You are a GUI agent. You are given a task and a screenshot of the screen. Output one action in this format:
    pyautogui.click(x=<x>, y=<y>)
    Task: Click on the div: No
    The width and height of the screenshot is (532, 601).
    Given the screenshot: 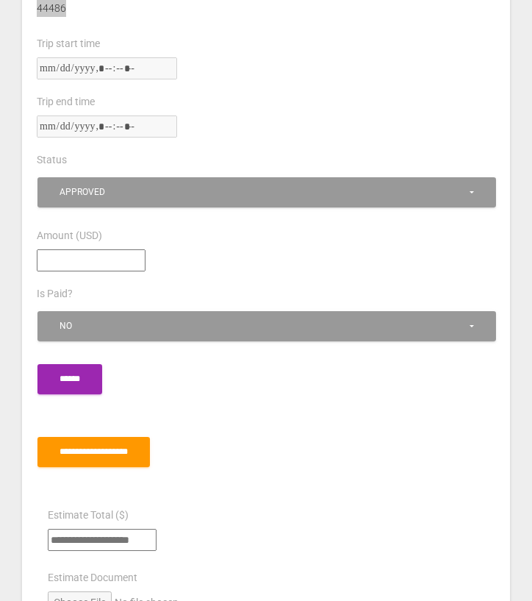 What is the action you would take?
    pyautogui.click(x=263, y=326)
    